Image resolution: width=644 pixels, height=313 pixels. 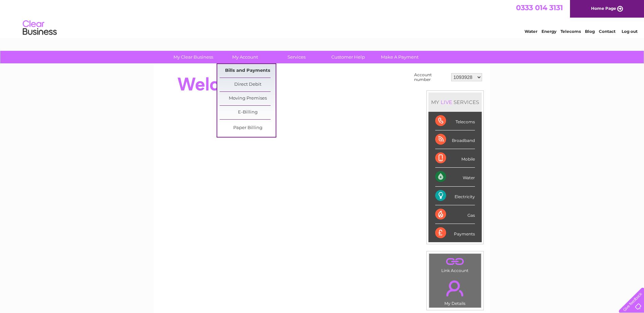 What do you see at coordinates (539, 7) in the screenshot?
I see `a: 0333 014 3131` at bounding box center [539, 7].